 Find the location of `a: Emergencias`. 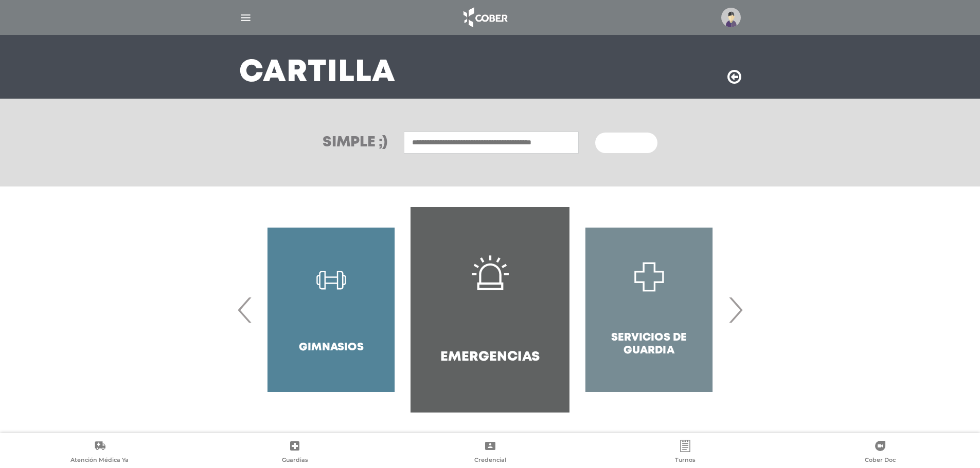

a: Emergencias is located at coordinates (490, 310).